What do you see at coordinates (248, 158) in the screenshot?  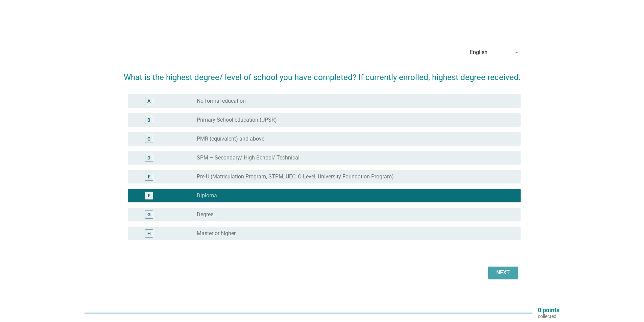 I see `label: SPM – Secondary/ High School/ Technical` at bounding box center [248, 158].